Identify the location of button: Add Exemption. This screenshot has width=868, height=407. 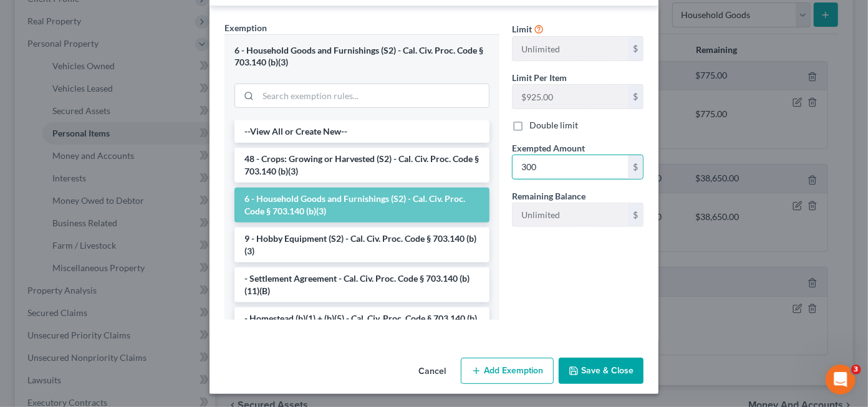
(507, 371).